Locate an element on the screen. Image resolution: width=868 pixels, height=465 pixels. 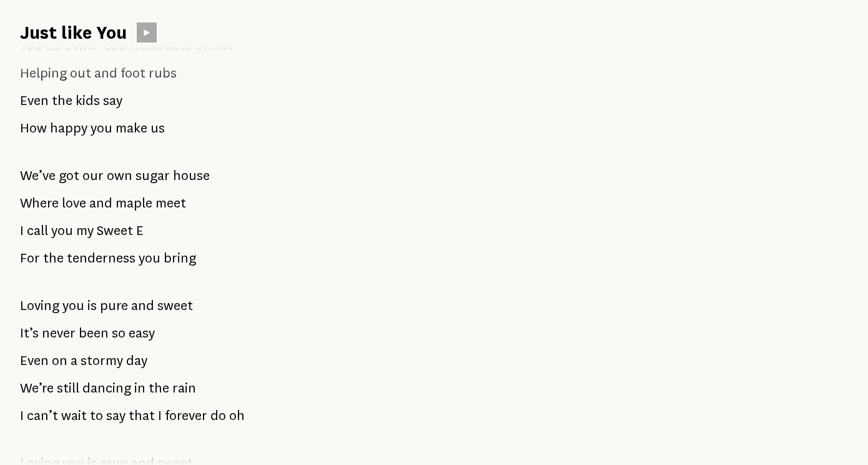
span: in is located at coordinates (140, 389).